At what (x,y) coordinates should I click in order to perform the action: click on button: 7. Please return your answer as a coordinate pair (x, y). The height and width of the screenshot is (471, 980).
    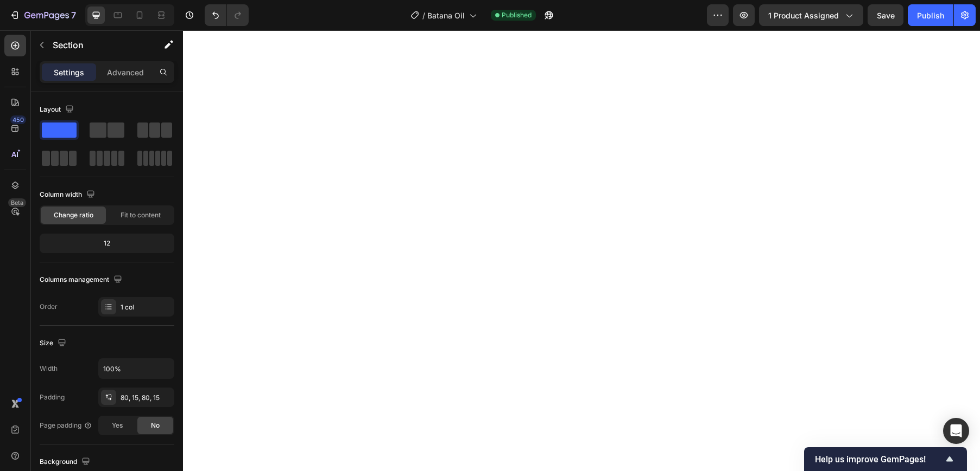
    Looking at the image, I should click on (43, 15).